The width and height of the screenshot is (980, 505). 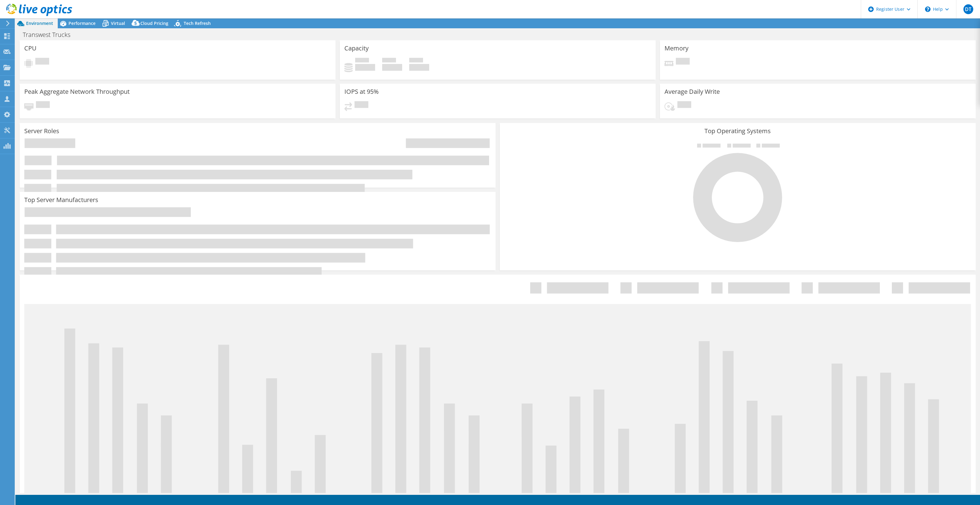 I want to click on h3: Peak Aggregate Network Throughput, so click(x=77, y=91).